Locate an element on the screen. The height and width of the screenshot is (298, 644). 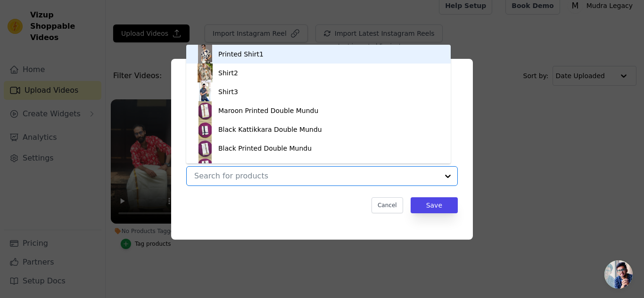
div: Shirt2 is located at coordinates (228, 73).